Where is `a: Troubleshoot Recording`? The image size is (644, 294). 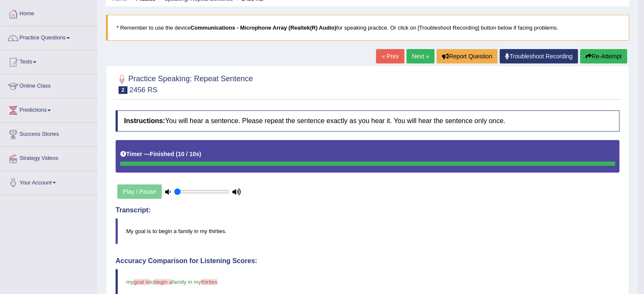
a: Troubleshoot Recording is located at coordinates (538, 56).